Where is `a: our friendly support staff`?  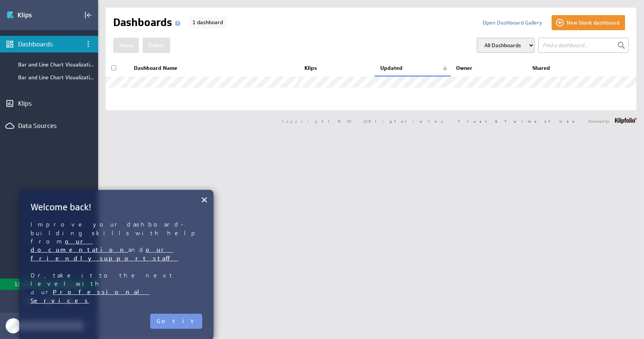 a: our friendly support staff is located at coordinates (104, 254).